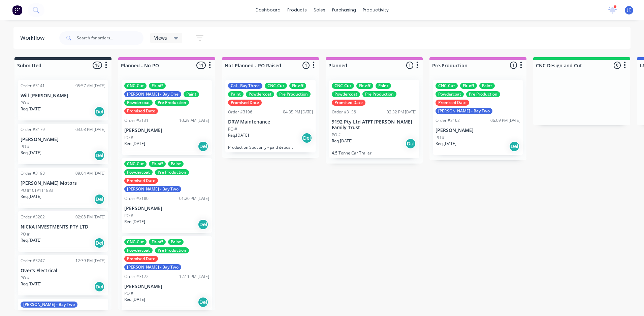  I want to click on div: Order #3131, so click(136, 120).